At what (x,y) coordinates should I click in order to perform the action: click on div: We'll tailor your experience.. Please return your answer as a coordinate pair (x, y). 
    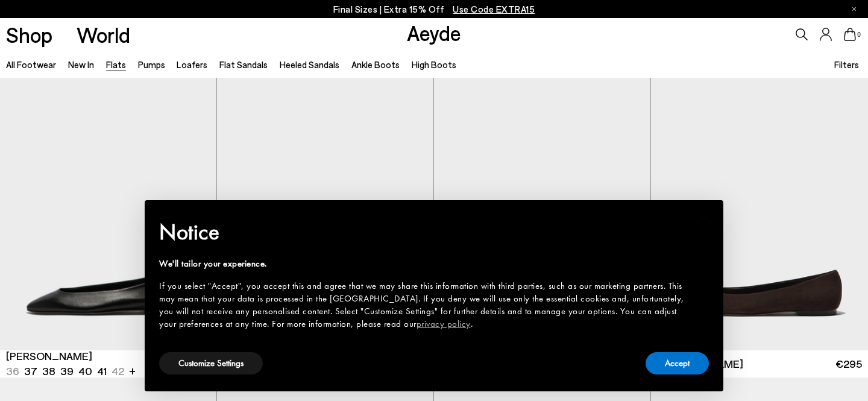
    Looking at the image, I should click on (424, 263).